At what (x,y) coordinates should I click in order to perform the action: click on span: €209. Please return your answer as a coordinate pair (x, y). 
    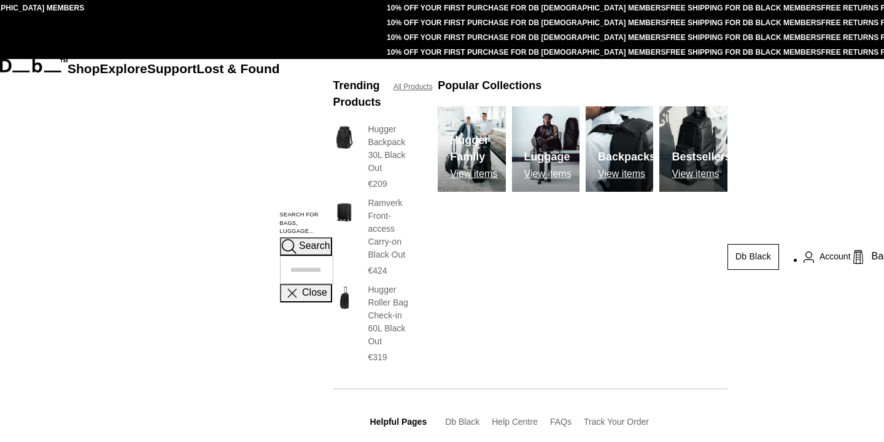
    Looking at the image, I should click on (377, 184).